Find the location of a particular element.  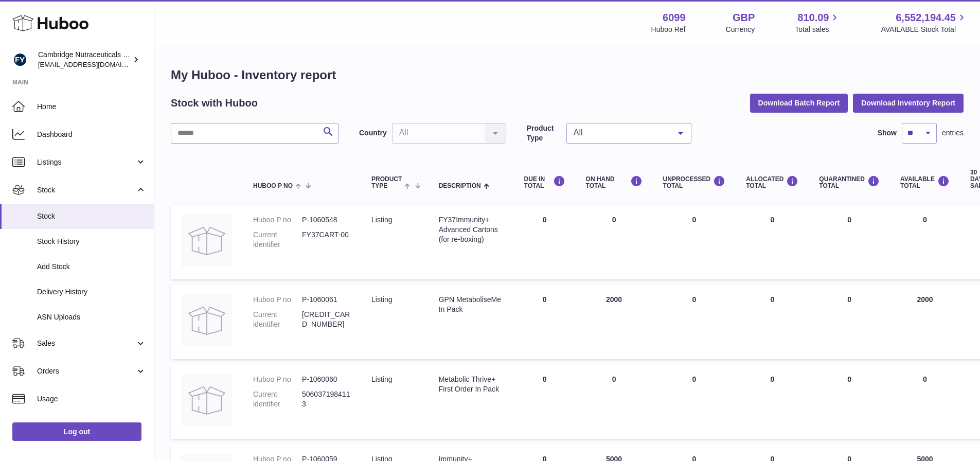

span: All is located at coordinates (620, 133).